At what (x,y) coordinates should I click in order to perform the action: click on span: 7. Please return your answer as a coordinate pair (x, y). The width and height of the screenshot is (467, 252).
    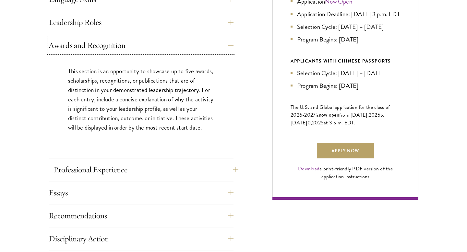
    Looking at the image, I should click on (314, 115).